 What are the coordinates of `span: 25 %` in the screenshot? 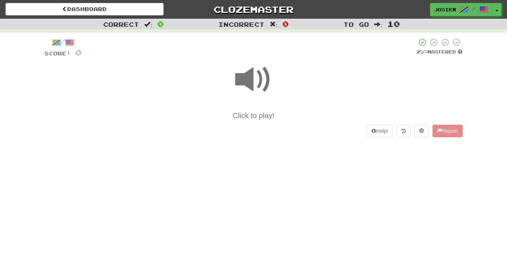 It's located at (422, 52).